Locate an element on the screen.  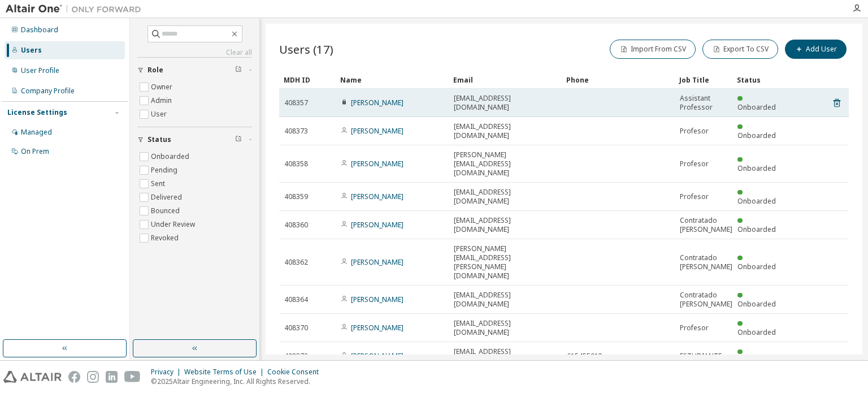
div: Dashboard is located at coordinates (40, 30).